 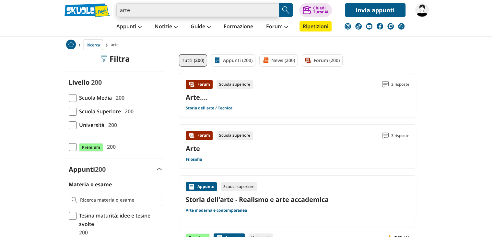 I want to click on img: Appunti contenuto, so click(x=192, y=186).